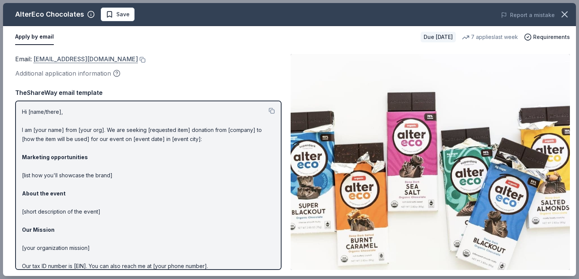  Describe the element at coordinates (55, 157) in the screenshot. I see `strong: Marketing opportunities` at that location.